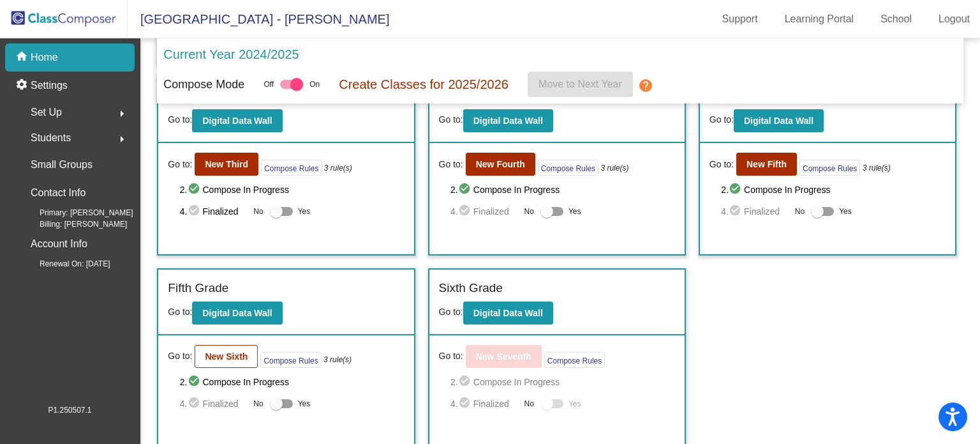 The height and width of the screenshot is (444, 980). What do you see at coordinates (23, 57) in the screenshot?
I see `mat-icon: home` at bounding box center [23, 57].